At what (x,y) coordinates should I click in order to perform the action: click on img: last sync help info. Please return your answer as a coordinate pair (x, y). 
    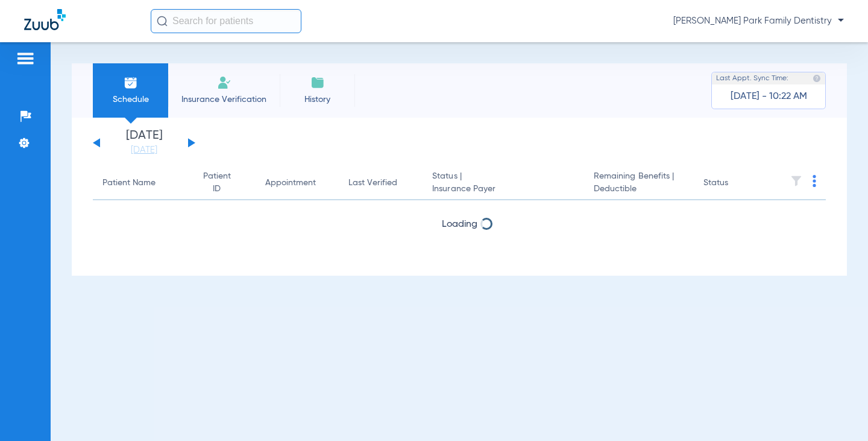
    Looking at the image, I should click on (817, 78).